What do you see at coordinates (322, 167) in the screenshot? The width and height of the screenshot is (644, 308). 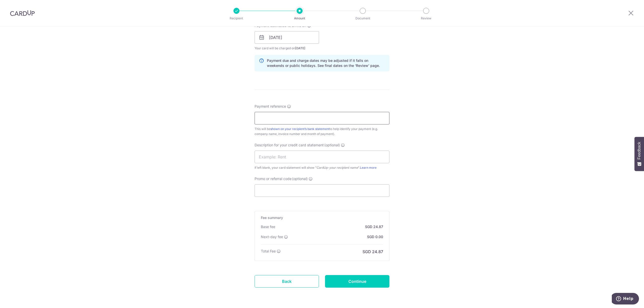 I see `div: If left blank, your card statement will show "CardUp- ".` at bounding box center [322, 167].